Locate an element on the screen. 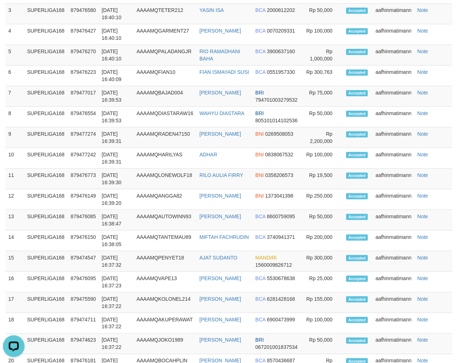 This screenshot has width=458, height=363. td: 879476773 is located at coordinates (83, 179).